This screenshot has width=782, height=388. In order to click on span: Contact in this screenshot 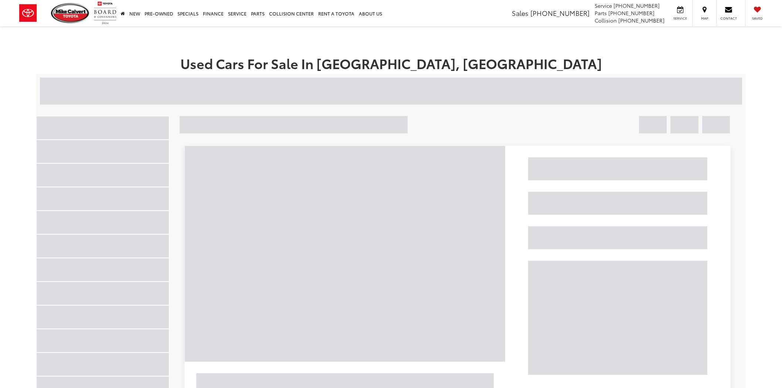, I will do `click(729, 18)`.